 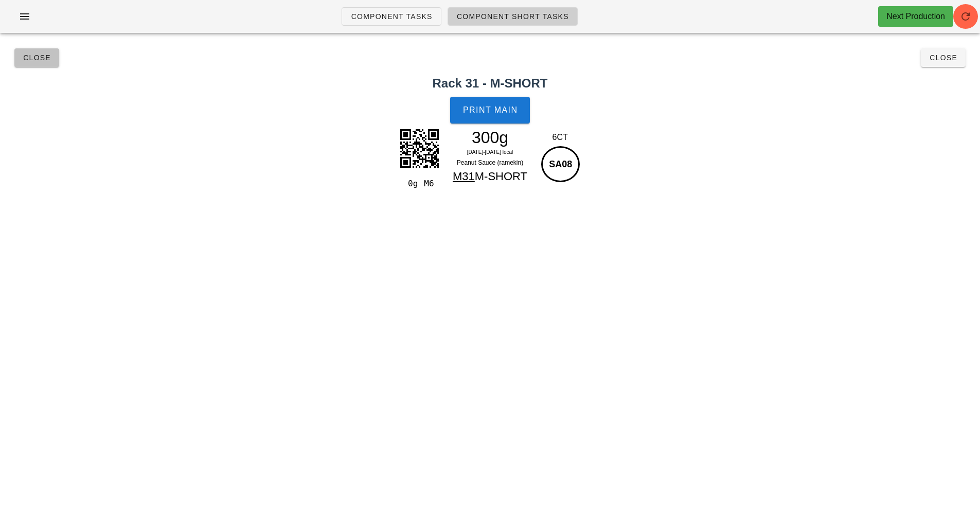 What do you see at coordinates (391, 16) in the screenshot?
I see `a: Component Tasks` at bounding box center [391, 16].